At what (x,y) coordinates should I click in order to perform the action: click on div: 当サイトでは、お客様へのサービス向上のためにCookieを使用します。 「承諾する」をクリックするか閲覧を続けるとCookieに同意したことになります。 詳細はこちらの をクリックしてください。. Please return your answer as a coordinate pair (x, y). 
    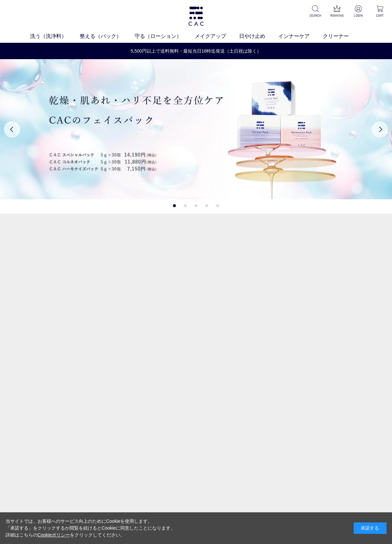
    Looking at the image, I should click on (91, 528).